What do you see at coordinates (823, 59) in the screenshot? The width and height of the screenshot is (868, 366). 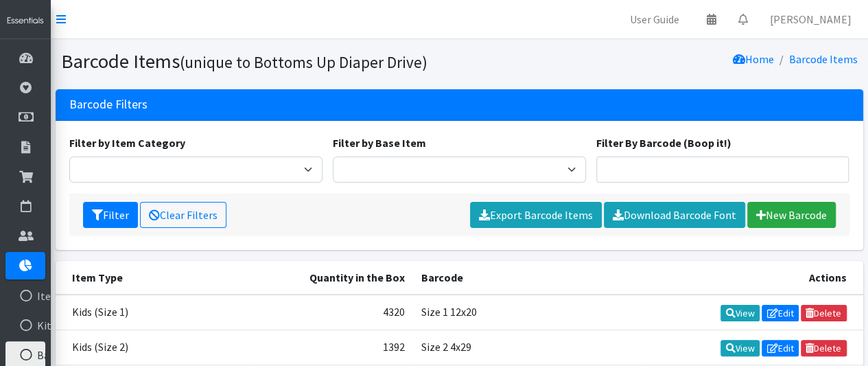 I see `a: Barcode Items` at bounding box center [823, 59].